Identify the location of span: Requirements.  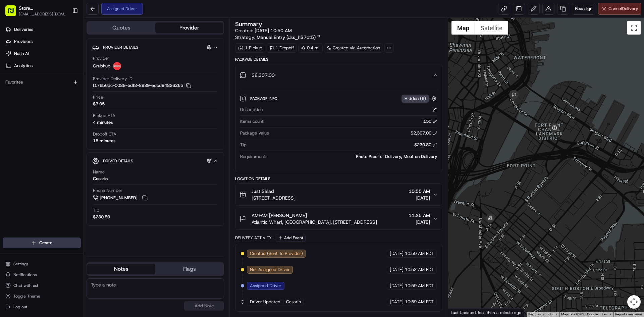
(254, 157).